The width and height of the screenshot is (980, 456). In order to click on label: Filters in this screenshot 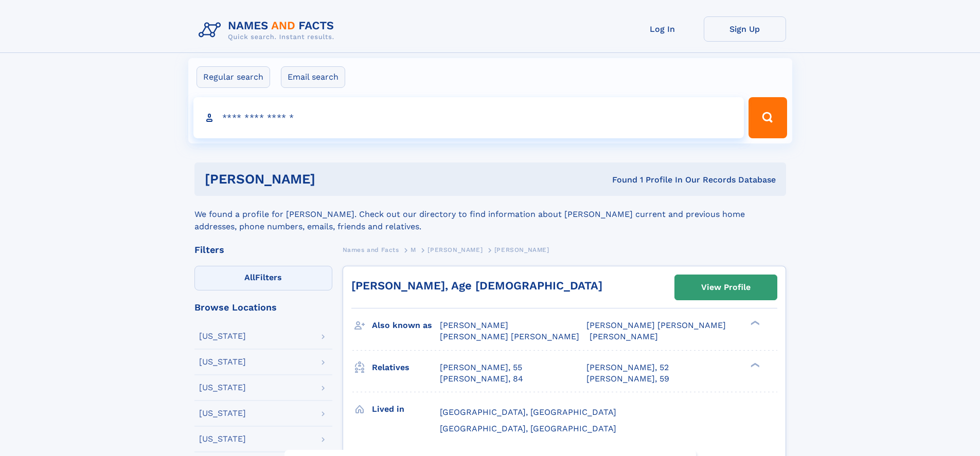, I will do `click(263, 278)`.